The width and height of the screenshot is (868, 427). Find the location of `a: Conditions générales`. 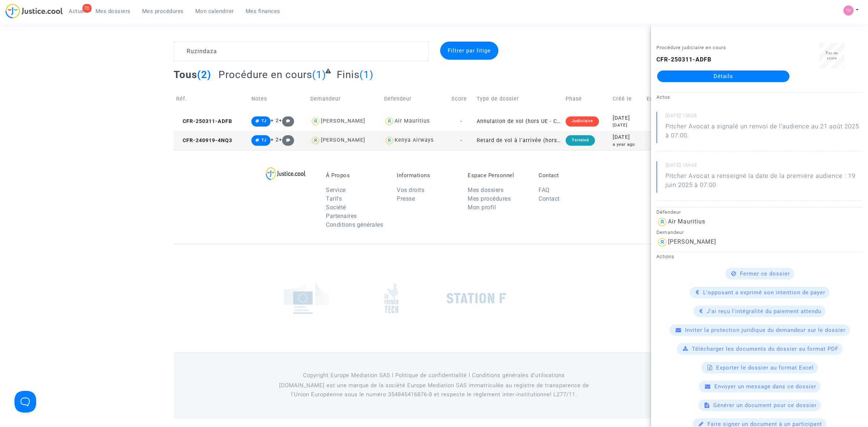

a: Conditions générales is located at coordinates (355, 225).